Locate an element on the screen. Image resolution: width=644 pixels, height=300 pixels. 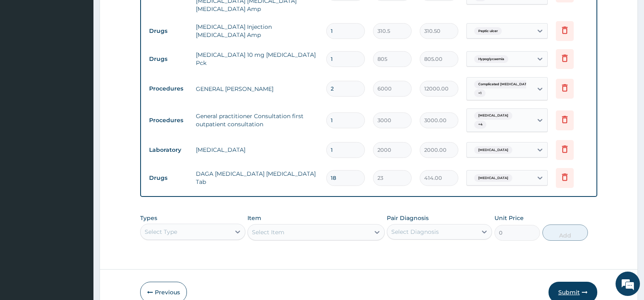
div: Minimize live chat window is located at coordinates (143, 14).